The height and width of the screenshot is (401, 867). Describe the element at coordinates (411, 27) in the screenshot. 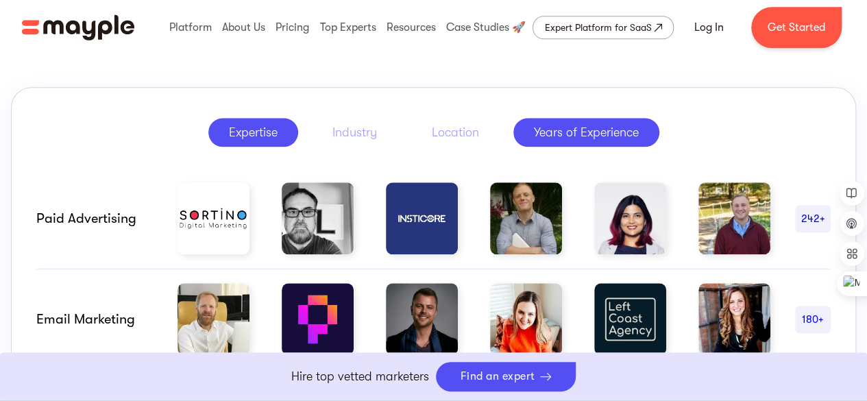

I see `div: Resources` at that location.